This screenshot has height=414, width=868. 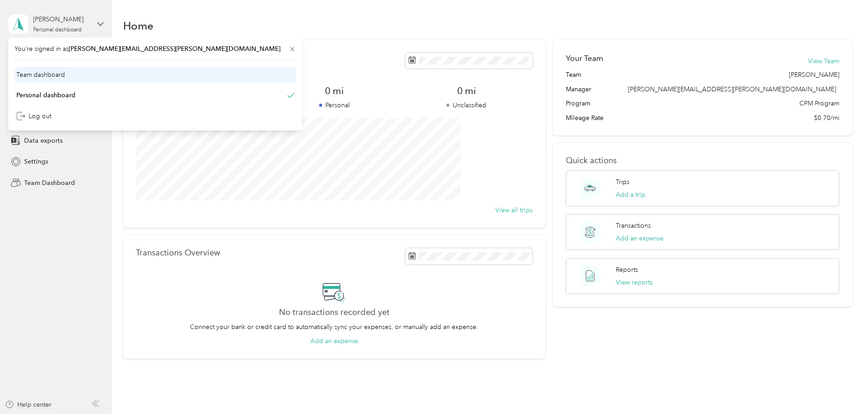 What do you see at coordinates (820, 103) in the screenshot?
I see `span: CPM Program` at bounding box center [820, 103].